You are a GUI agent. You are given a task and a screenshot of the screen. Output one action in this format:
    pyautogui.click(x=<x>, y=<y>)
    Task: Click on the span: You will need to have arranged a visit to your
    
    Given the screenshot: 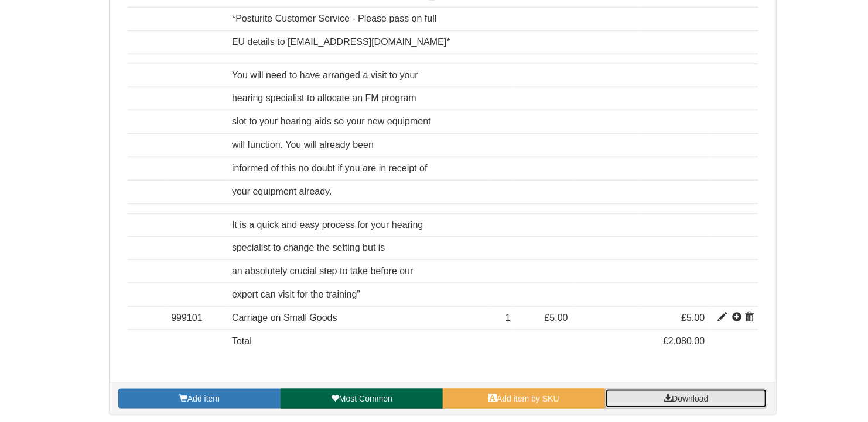 What is the action you would take?
    pyautogui.click(x=325, y=75)
    